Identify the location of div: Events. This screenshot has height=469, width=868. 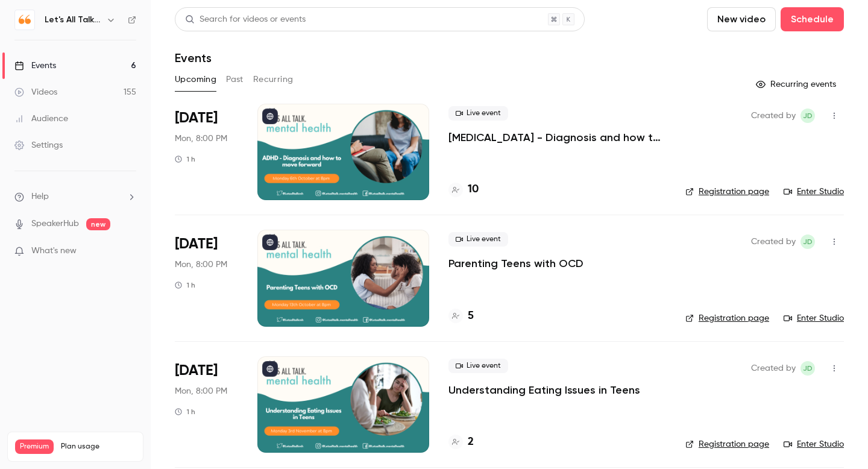
(35, 65).